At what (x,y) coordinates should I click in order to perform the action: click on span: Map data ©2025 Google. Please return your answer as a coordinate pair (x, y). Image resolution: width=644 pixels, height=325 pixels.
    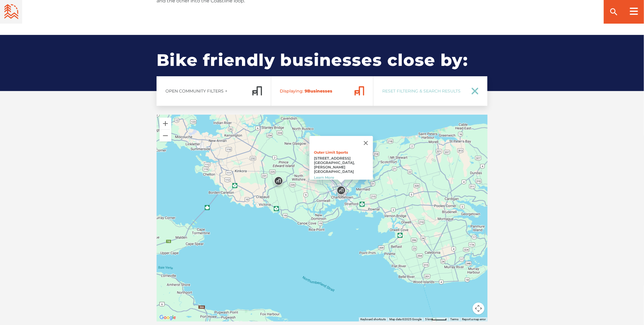
    Looking at the image, I should click on (405, 319).